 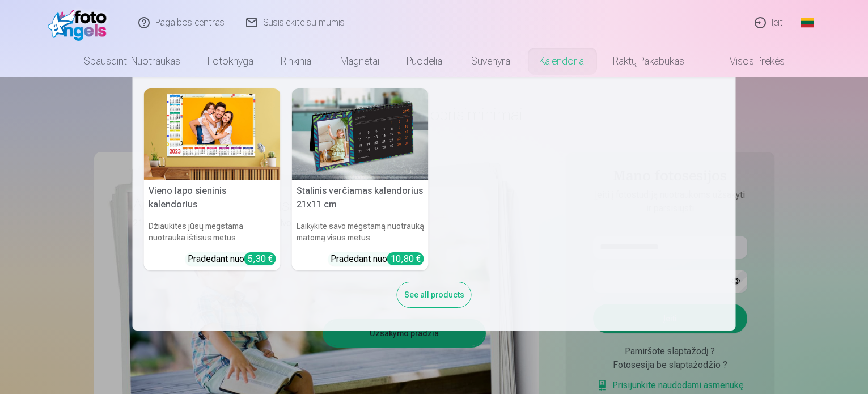 What do you see at coordinates (212, 179) in the screenshot?
I see `a: Vieno lapo sieninis kalendoriusVieno lapo sieninis kalendoriusDžiaukitės jūsų mėgstama nuotrauka ...` at bounding box center [212, 179].